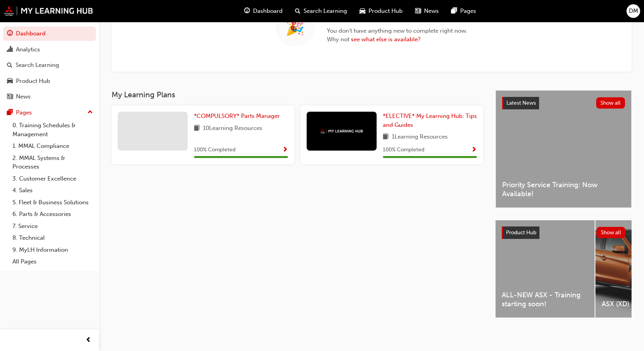 Image resolution: width=644 pixels, height=351 pixels. I want to click on button: DashboardAnalyticsSearch LearningProduct HubNews, so click(49, 65).